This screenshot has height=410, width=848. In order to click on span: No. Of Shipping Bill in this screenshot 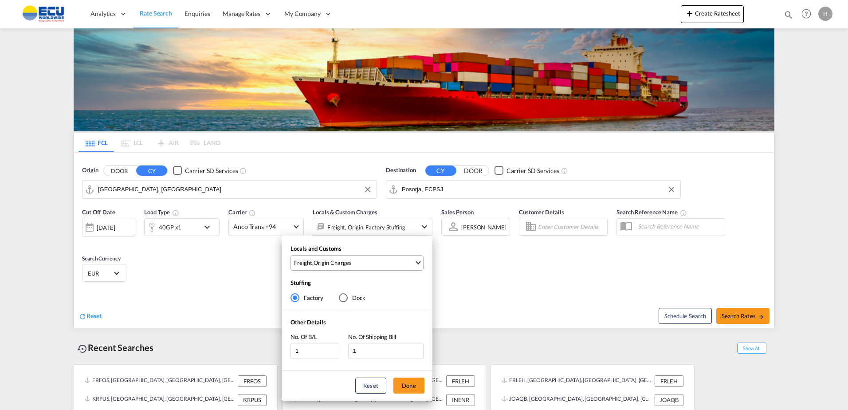, I will do `click(372, 337)`.